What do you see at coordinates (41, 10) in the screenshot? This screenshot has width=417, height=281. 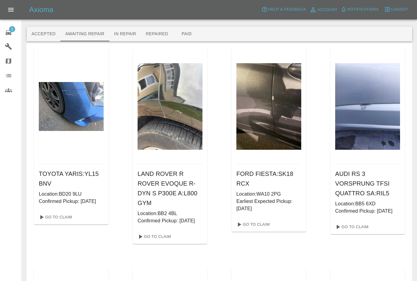 I see `h5: Axioma` at bounding box center [41, 10].